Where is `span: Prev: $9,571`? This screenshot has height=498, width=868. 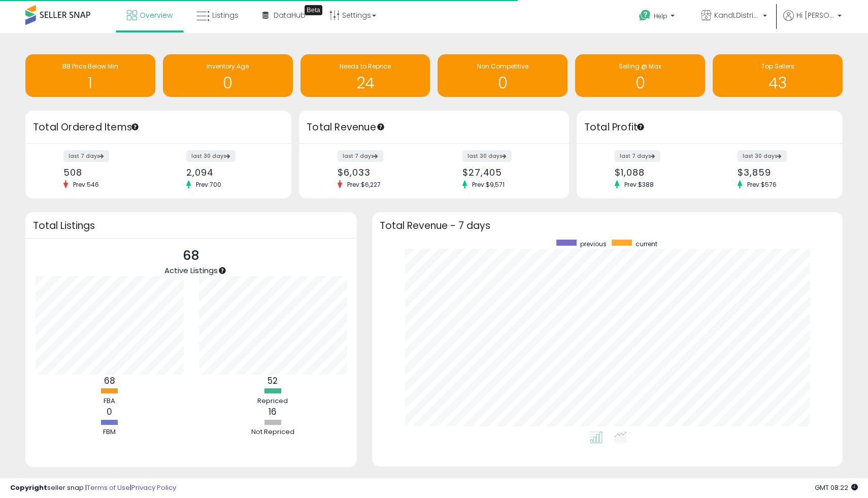
span: Prev: $9,571 is located at coordinates (489, 184).